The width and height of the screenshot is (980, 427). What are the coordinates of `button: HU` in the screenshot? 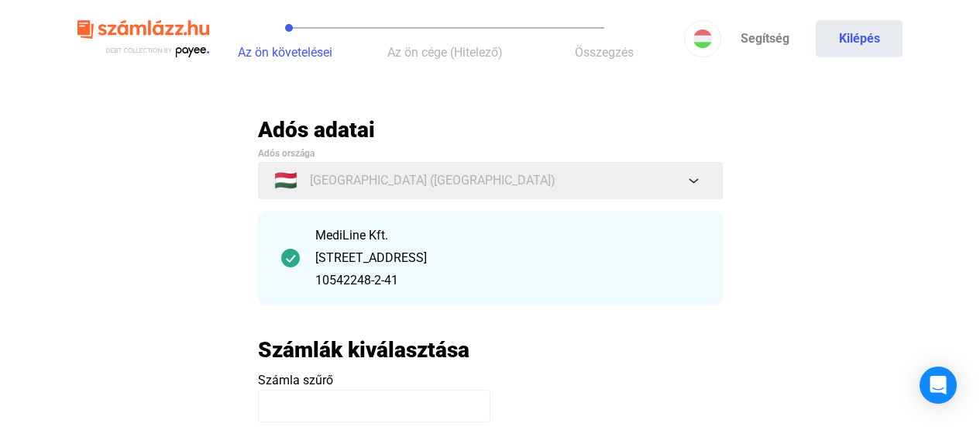 It's located at (703, 39).